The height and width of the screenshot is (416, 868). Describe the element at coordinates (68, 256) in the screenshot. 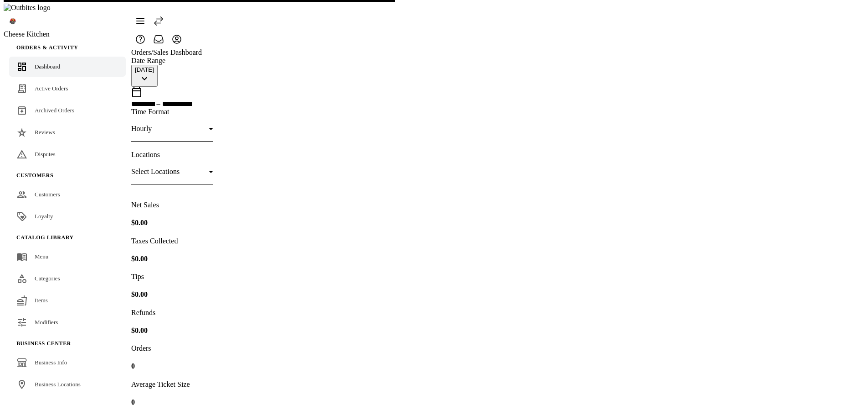

I see `a: Menu` at that location.